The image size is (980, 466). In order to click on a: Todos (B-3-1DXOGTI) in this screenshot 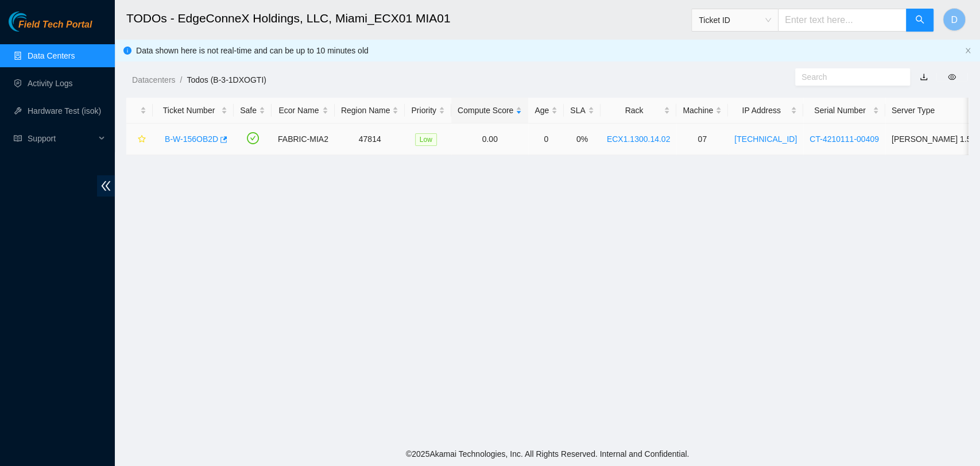, I will do `click(226, 80)`.